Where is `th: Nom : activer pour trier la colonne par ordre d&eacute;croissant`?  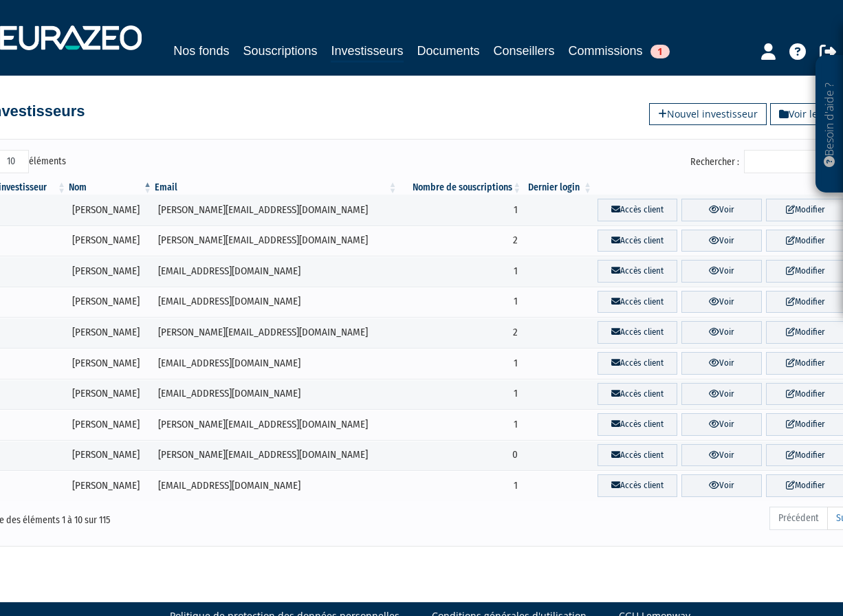 th: Nom : activer pour trier la colonne par ordre d&eacute;croissant is located at coordinates (110, 187).